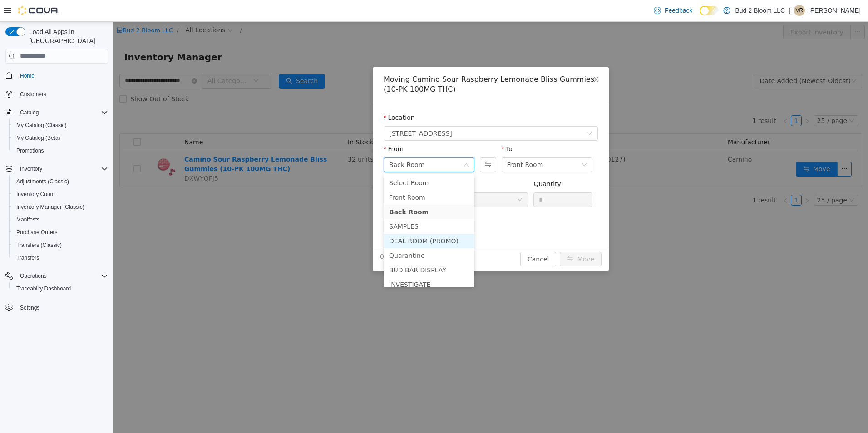  I want to click on span: VR, so click(800, 11).